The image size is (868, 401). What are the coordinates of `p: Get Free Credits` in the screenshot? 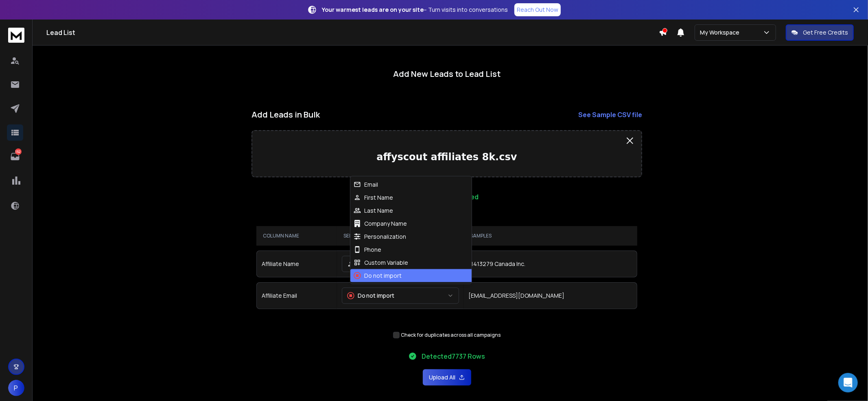 It's located at (825, 32).